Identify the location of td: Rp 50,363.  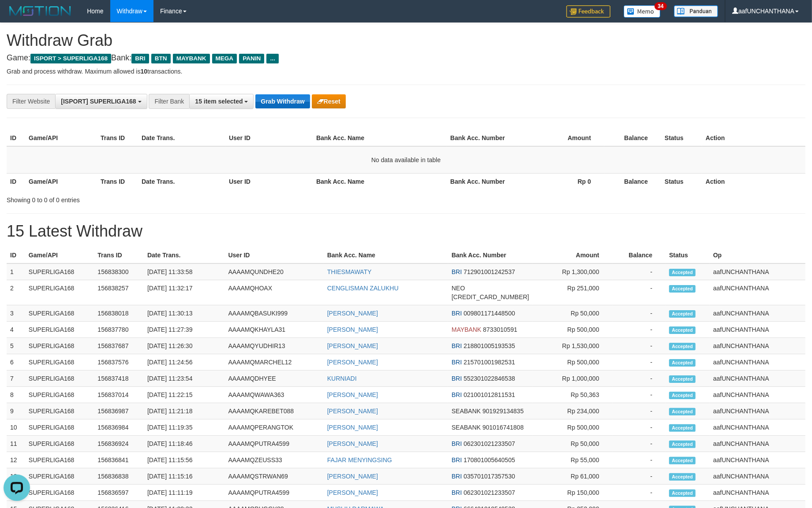
(573, 395).